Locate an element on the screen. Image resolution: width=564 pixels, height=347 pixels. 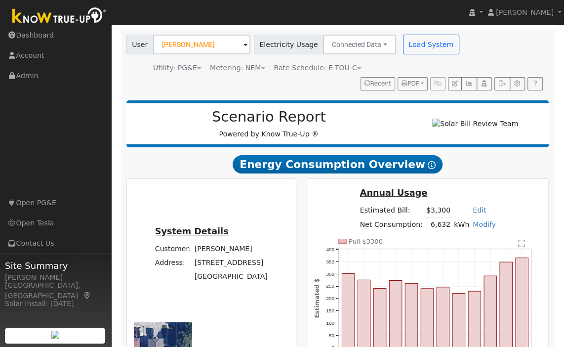
a: Map is located at coordinates (87, 295).